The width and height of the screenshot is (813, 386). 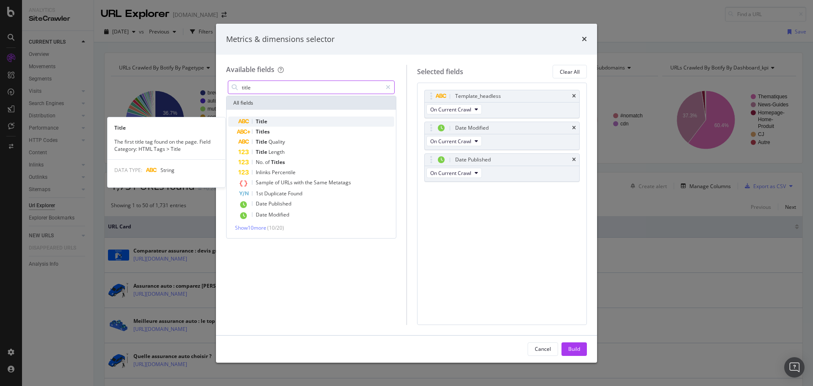 I want to click on button: Clear All, so click(x=570, y=72).